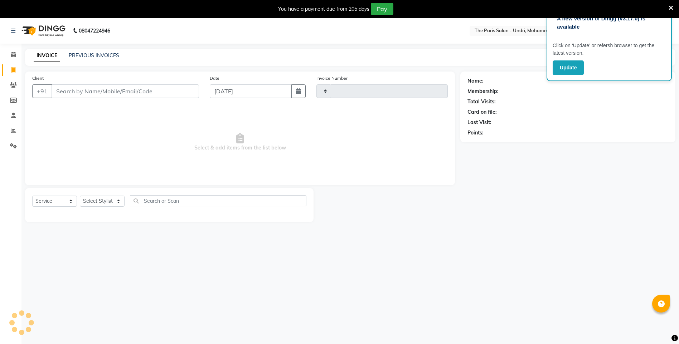  I want to click on button: +91, so click(42, 91).